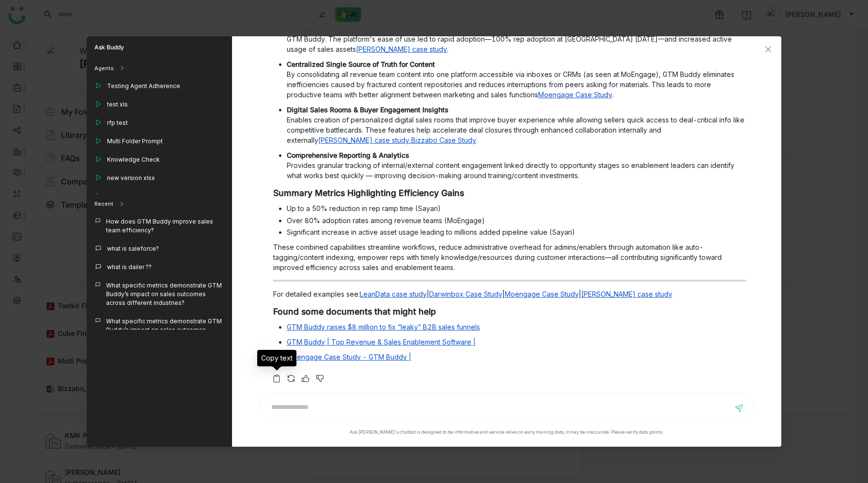 The height and width of the screenshot is (483, 868). Describe the element at coordinates (361, 64) in the screenshot. I see `strong: Centralized Single Source of Truth for Content` at that location.